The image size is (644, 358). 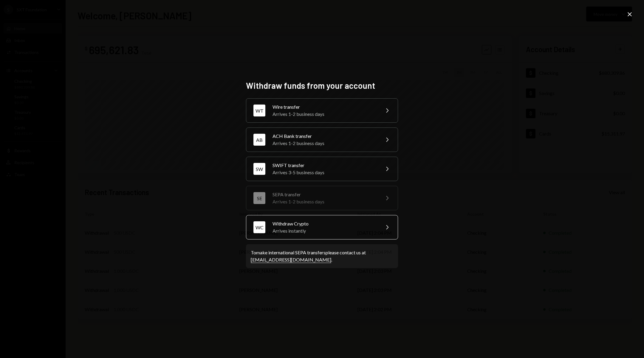 I want to click on div: SEPA transfer, so click(x=324, y=195).